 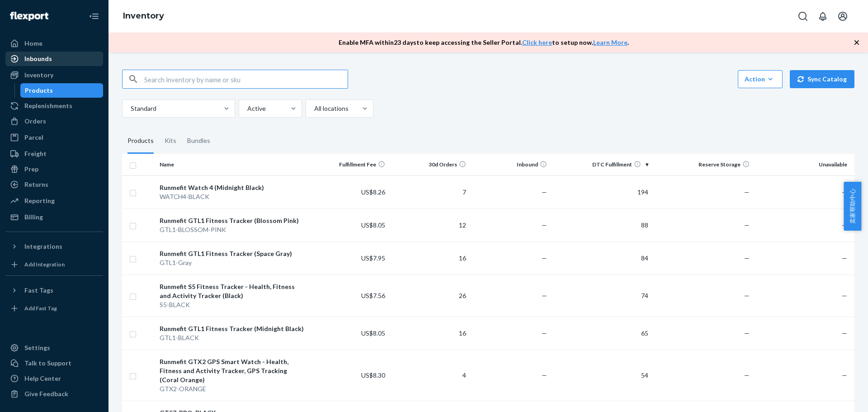 I want to click on a: Returns, so click(x=54, y=184).